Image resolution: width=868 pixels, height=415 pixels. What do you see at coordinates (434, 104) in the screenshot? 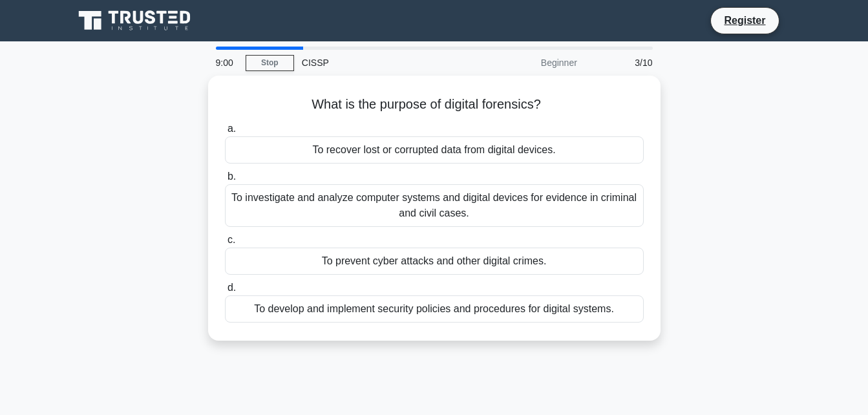
I see `h5: What is the purpose of digital forensics?` at bounding box center [434, 104].